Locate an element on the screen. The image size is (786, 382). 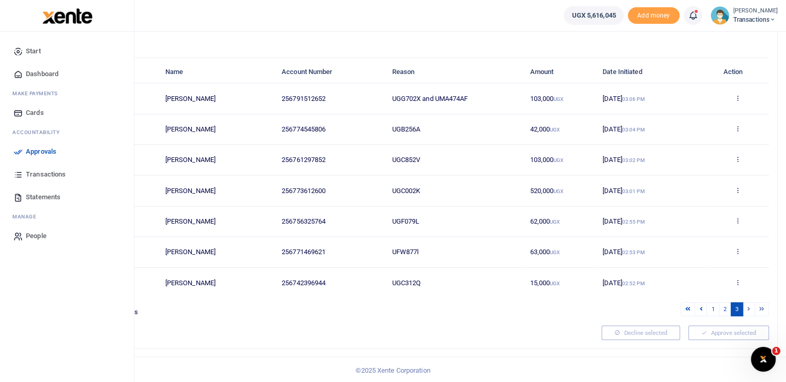
td: 62,000 is located at coordinates (561, 221).